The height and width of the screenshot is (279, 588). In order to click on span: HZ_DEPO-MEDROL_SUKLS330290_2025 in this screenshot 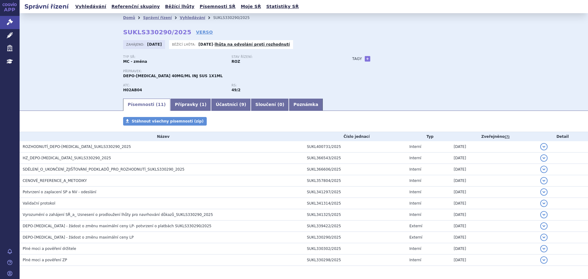, I will do `click(67, 158)`.